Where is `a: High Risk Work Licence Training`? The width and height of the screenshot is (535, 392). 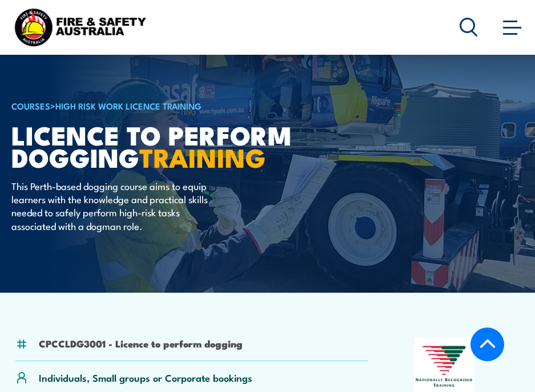
a: High Risk Work Licence Training is located at coordinates (129, 106).